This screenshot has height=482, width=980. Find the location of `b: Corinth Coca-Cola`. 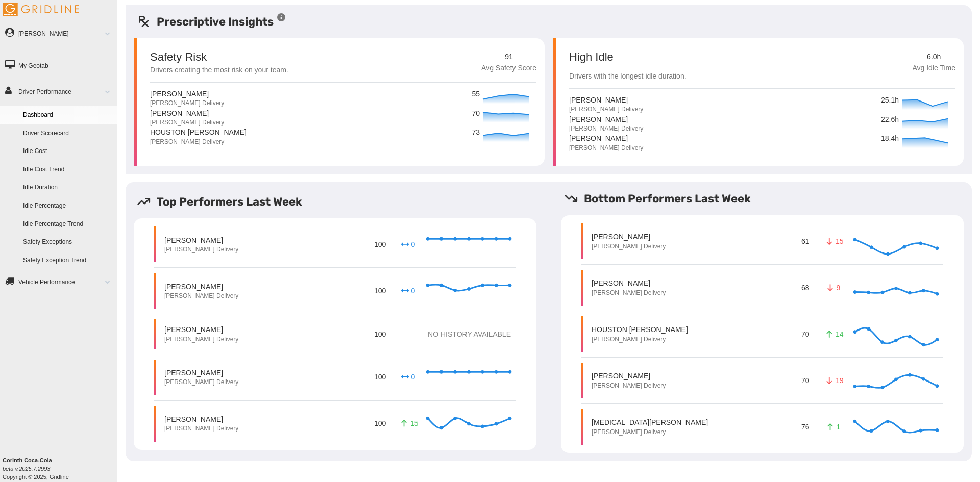

b: Corinth Coca-Cola is located at coordinates (27, 460).